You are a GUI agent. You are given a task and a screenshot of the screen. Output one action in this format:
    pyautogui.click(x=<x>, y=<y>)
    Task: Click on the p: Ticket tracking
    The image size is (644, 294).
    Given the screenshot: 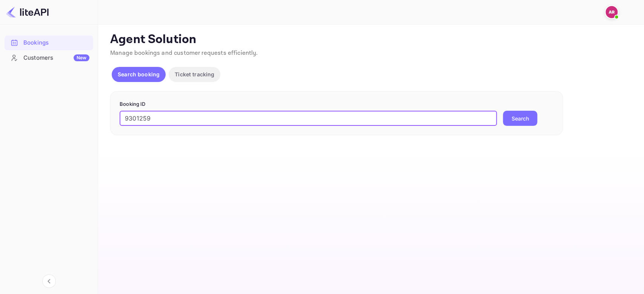 What is the action you would take?
    pyautogui.click(x=194, y=74)
    